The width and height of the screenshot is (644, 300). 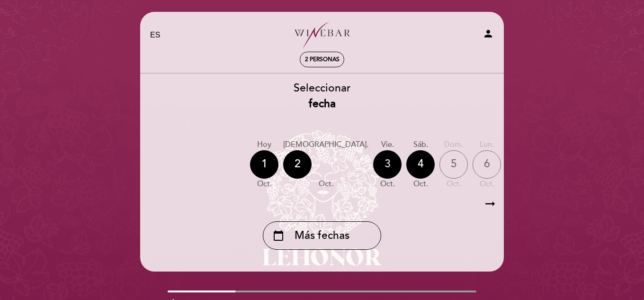 What do you see at coordinates (322, 59) in the screenshot?
I see `span: 2 personas` at bounding box center [322, 59].